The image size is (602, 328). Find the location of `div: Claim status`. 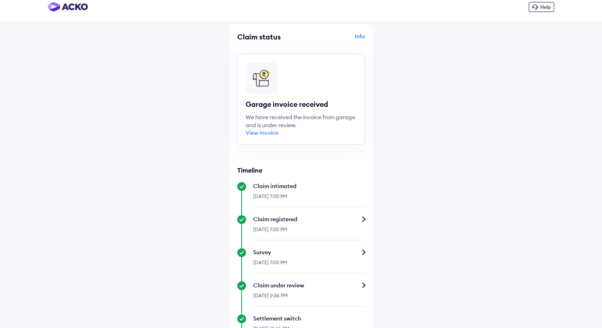

div: Claim status is located at coordinates (268, 37).